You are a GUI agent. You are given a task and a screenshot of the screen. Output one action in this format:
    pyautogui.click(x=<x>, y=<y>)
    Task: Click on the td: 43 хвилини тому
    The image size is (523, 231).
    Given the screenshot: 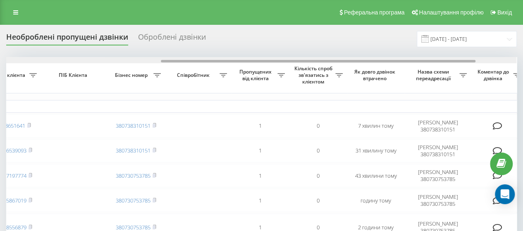 What is the action you would take?
    pyautogui.click(x=376, y=176)
    